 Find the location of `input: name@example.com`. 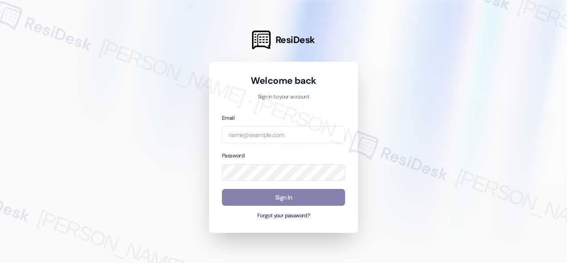

input: name@example.com is located at coordinates (283, 134).